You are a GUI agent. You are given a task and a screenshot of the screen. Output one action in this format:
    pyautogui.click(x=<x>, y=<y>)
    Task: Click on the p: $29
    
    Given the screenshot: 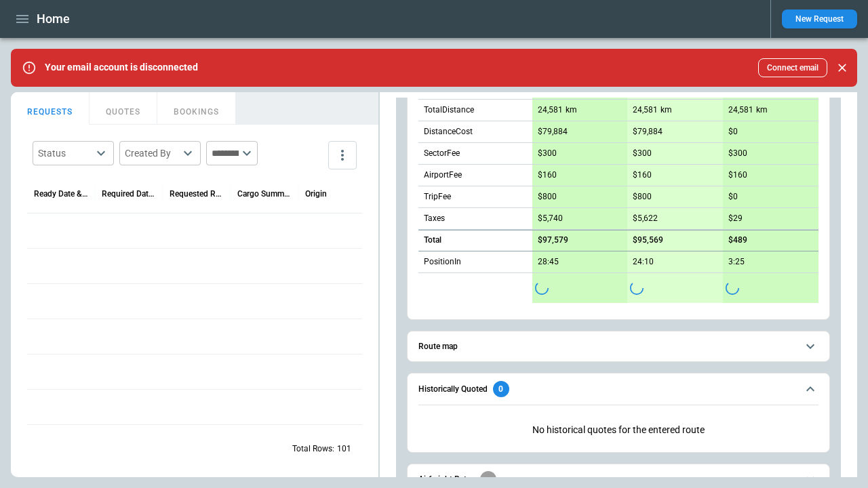 What is the action you would take?
    pyautogui.click(x=735, y=218)
    